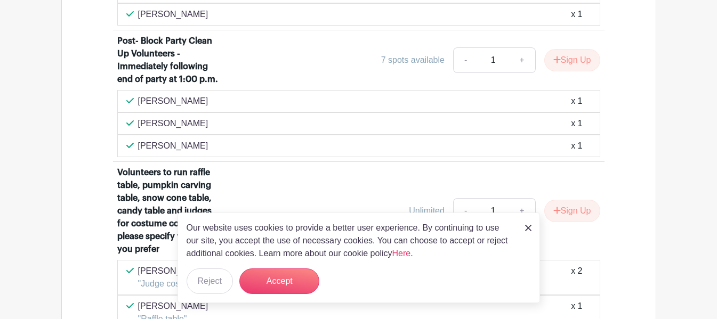 The height and width of the screenshot is (319, 717). What do you see at coordinates (576, 278) in the screenshot?
I see `div: x 2` at bounding box center [576, 278].